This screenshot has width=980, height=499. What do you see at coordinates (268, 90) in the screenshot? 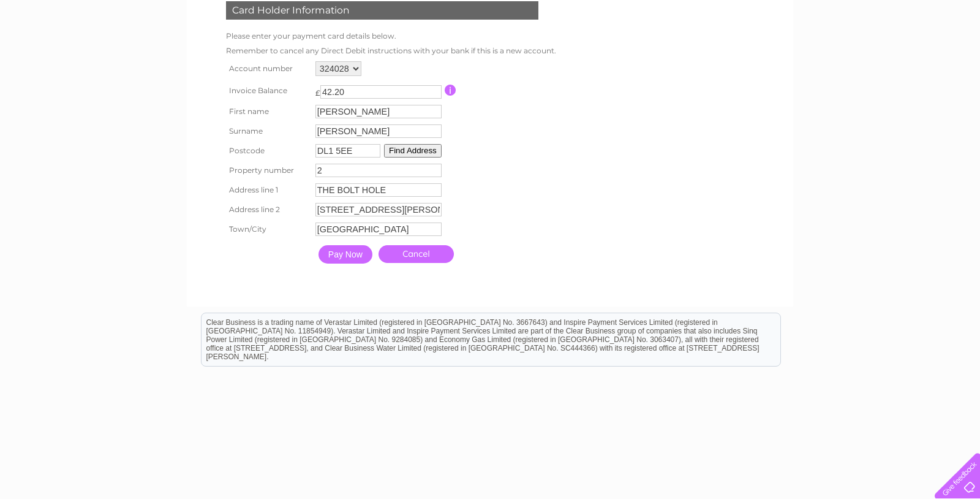
I see `th: Invoice Balance` at bounding box center [268, 90].